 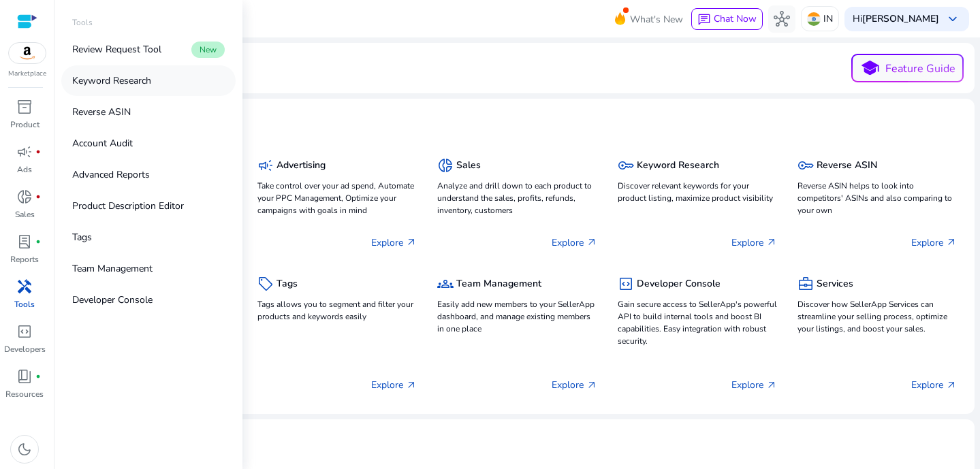 I want to click on p: Hi, so click(x=896, y=20).